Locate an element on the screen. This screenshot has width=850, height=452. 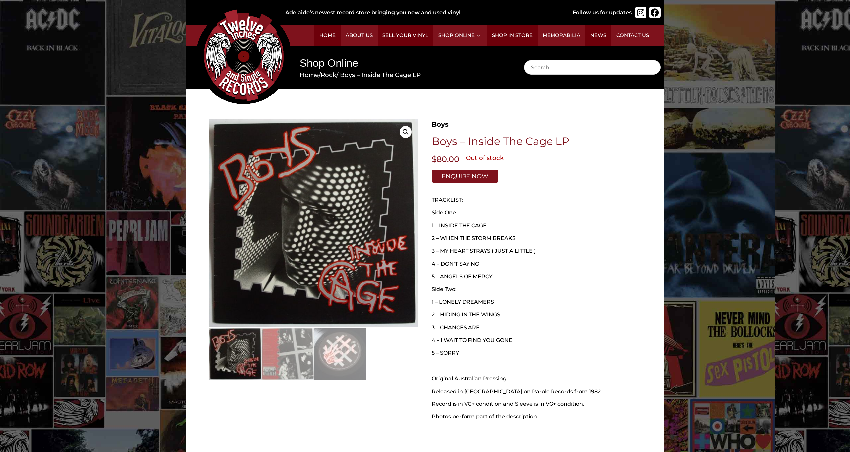
p: TRACKLIST; is located at coordinates (536, 200).